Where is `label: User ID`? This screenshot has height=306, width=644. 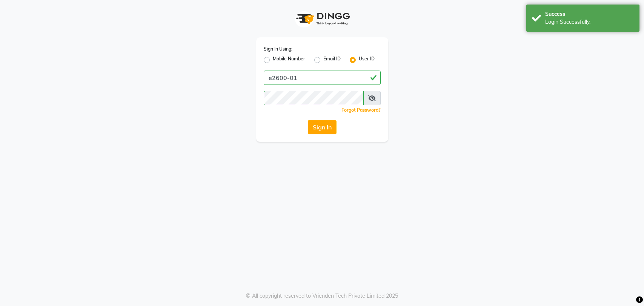
label: User ID is located at coordinates (367, 60).